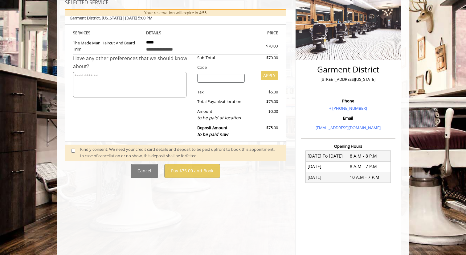  Describe the element at coordinates (89, 33) in the screenshot. I see `span: S` at that location.